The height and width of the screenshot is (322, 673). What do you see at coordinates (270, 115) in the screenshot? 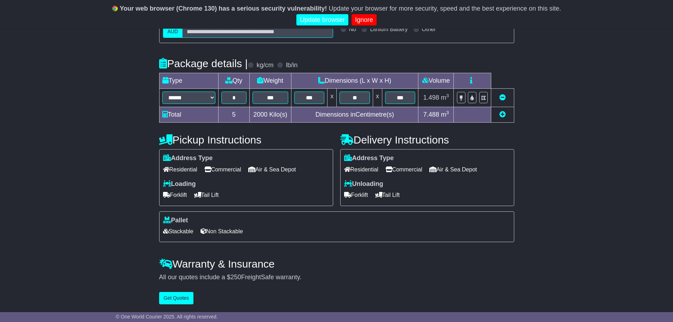
I see `td: Kilo(s)` at bounding box center [270, 115].